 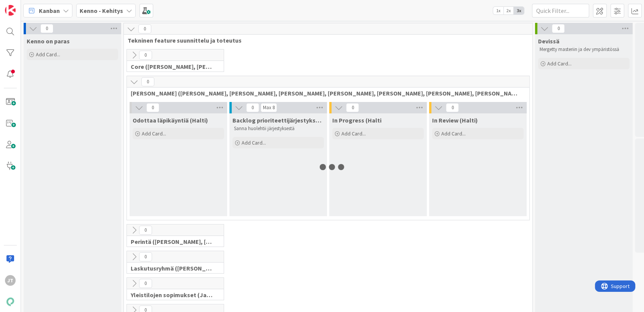 What do you see at coordinates (25, 6) in the screenshot?
I see `span: Support` at bounding box center [25, 6].